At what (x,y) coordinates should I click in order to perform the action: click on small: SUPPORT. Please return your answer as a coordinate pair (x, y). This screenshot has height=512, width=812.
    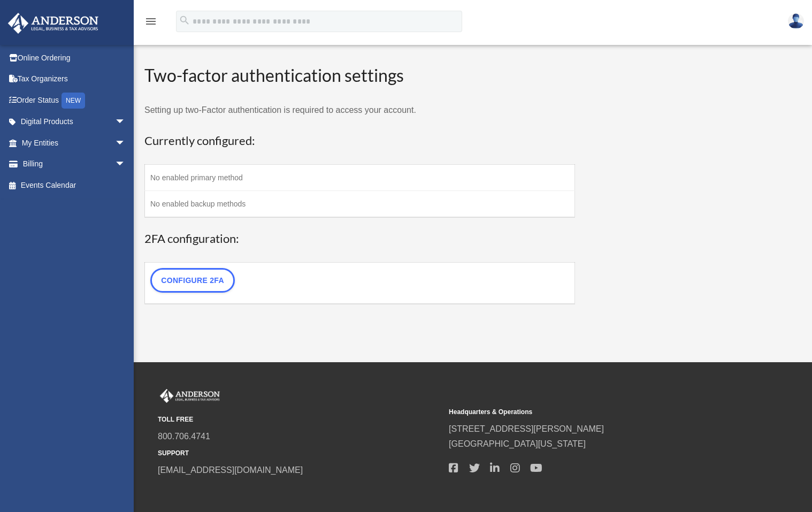
    Looking at the image, I should click on (300, 453).